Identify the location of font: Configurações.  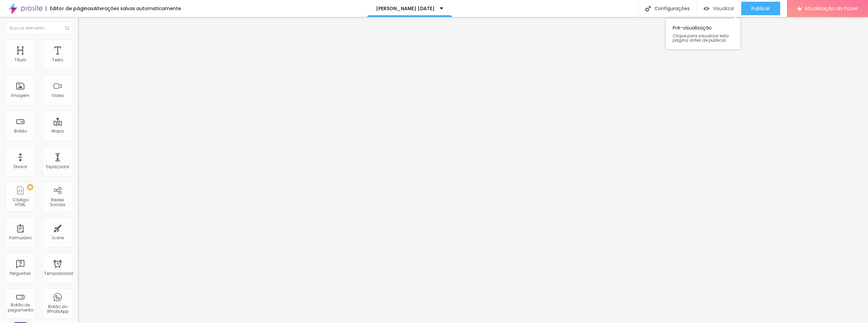
(672, 8).